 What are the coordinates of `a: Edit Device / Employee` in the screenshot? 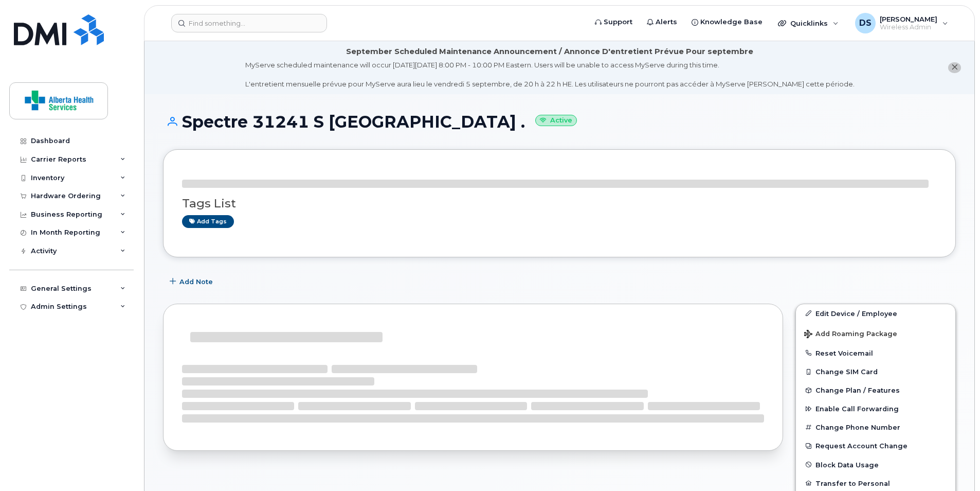 It's located at (875, 314).